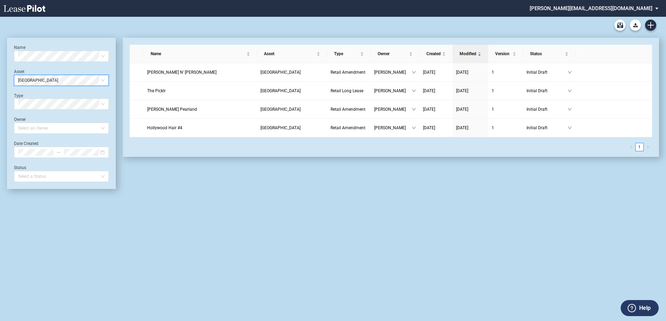  Describe the element at coordinates (636, 25) in the screenshot. I see `md-menu: Download Blank Form List` at that location.